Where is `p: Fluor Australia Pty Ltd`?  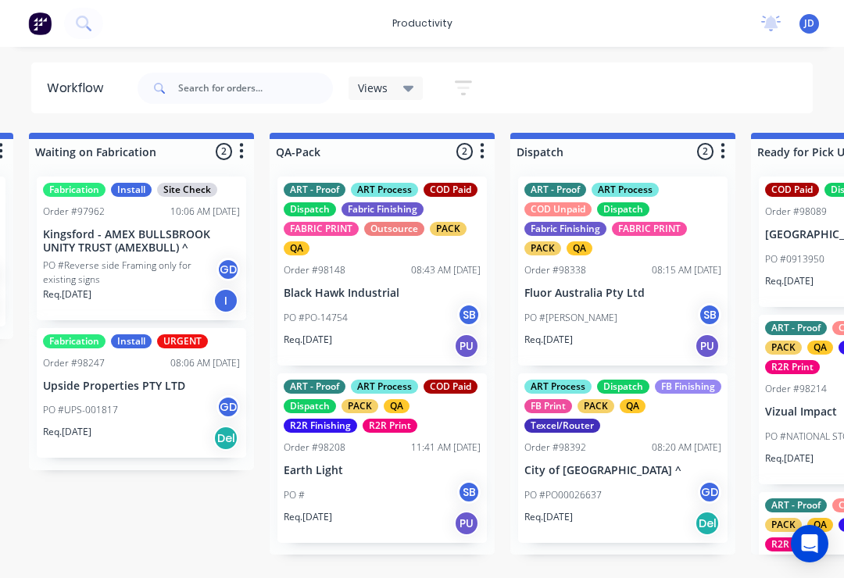
p: Fluor Australia Pty Ltd is located at coordinates (623, 293).